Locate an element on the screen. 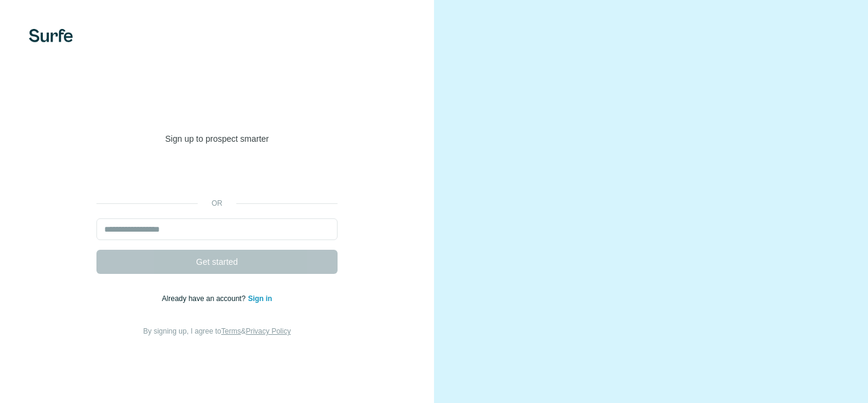  a: Sign in is located at coordinates (260, 298).